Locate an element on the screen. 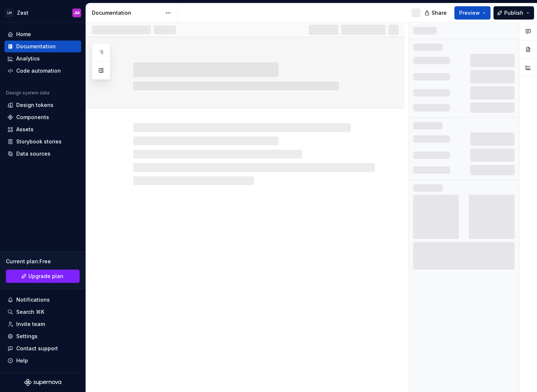  a: Design tokens is located at coordinates (43, 105).